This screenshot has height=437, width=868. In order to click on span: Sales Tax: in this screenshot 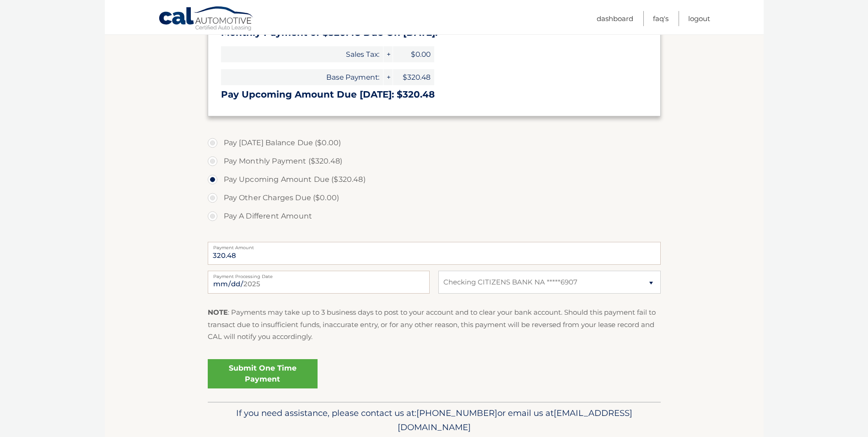, I will do `click(302, 54)`.